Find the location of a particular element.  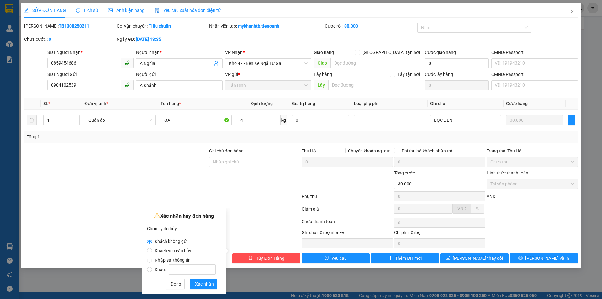

span: Lấy hàng is located at coordinates (323, 74).